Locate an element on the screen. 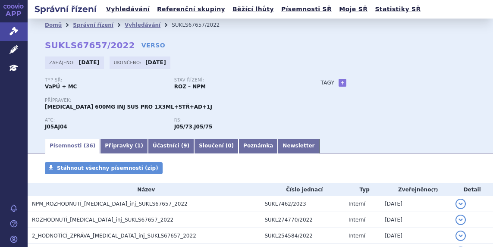 This screenshot has height=247, width=493. a: Statistiky SŘ is located at coordinates (398, 9).